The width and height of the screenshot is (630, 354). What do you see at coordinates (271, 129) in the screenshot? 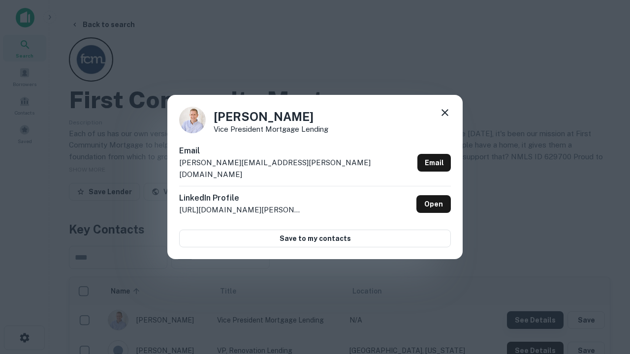
I see `p: Vice President Mortgage Lending` at bounding box center [271, 129].